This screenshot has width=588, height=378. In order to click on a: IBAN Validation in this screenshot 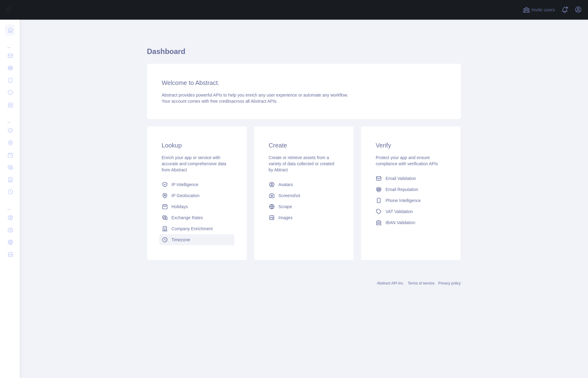, I will do `click(411, 223)`.